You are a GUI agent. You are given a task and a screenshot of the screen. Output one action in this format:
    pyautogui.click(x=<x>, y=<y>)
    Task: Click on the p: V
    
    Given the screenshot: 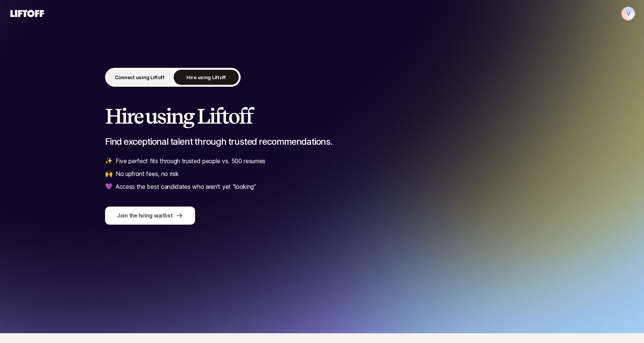 What is the action you would take?
    pyautogui.click(x=628, y=14)
    